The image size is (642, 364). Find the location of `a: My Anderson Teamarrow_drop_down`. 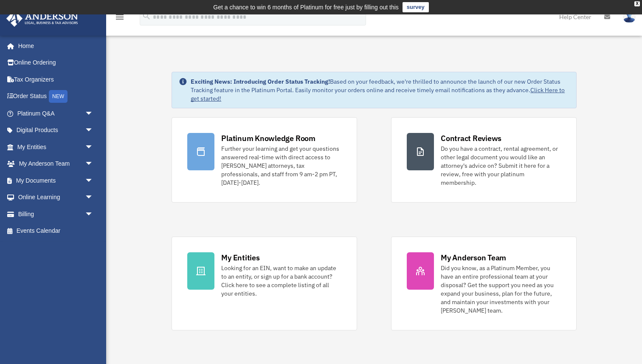

a: My Anderson Teamarrow_drop_down is located at coordinates (56, 164).